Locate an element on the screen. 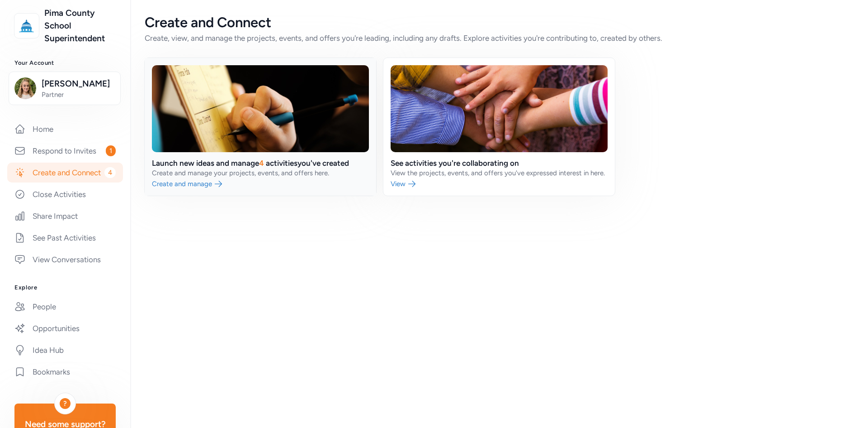  div: Create and Connect is located at coordinates (499, 23).